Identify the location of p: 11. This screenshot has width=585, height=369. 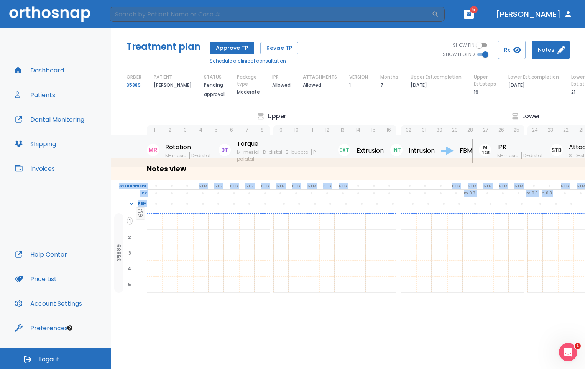
(312, 130).